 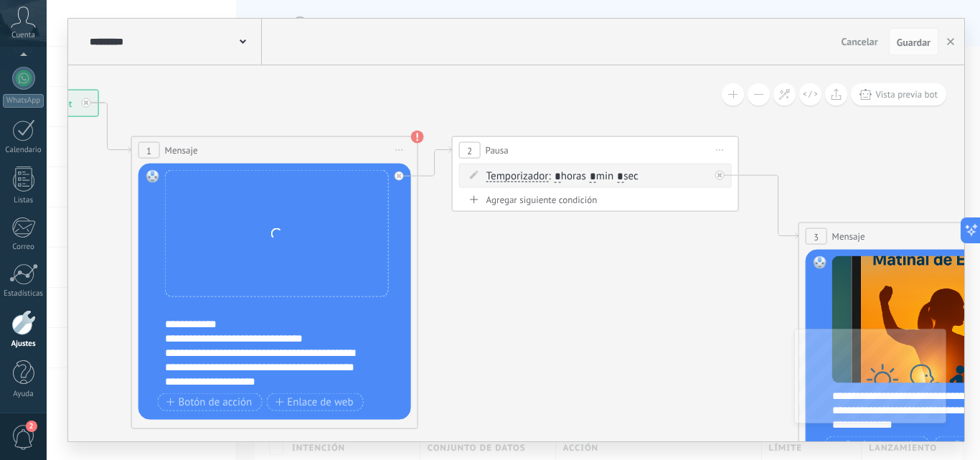 I want to click on span: Cuenta, so click(x=23, y=35).